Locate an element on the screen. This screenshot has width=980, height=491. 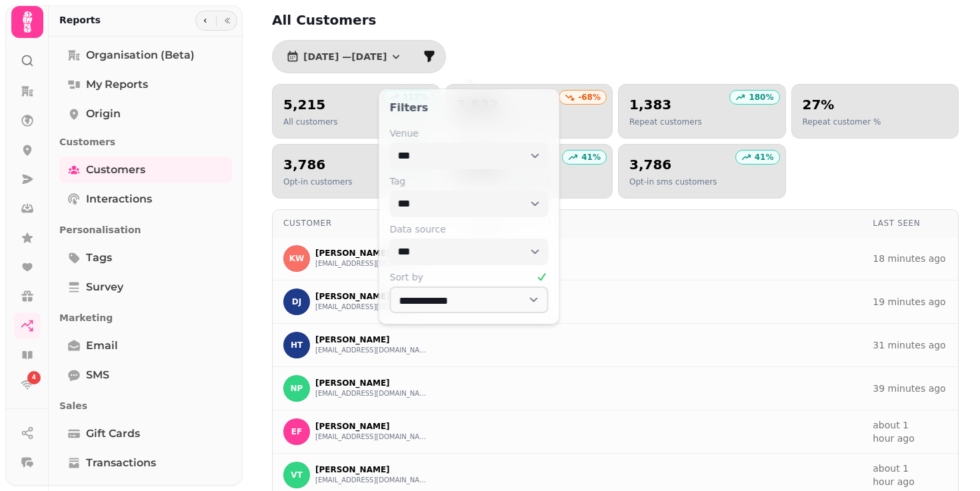
a: 31 minutes ago is located at coordinates (909, 345).